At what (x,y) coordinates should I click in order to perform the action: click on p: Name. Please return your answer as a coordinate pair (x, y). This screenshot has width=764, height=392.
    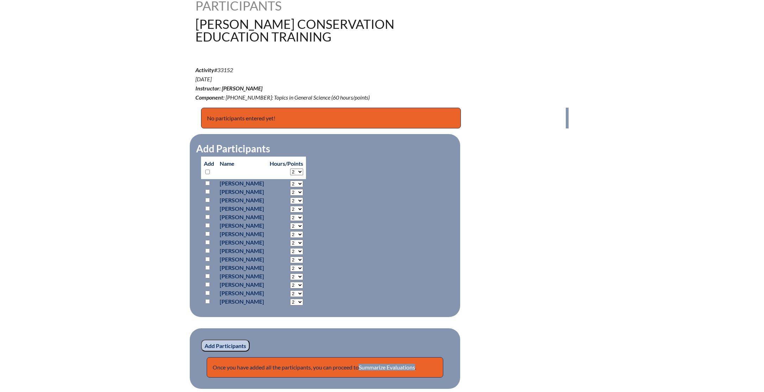
    Looking at the image, I should click on (242, 164).